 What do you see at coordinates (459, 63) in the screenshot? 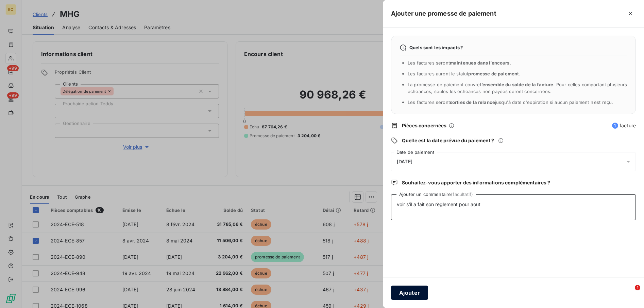
I see `span: Les factures seront .` at bounding box center [459, 63].